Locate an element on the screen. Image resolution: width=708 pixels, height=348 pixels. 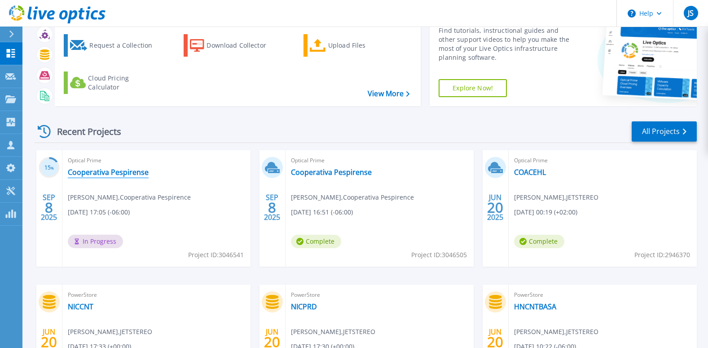
span: In Progress is located at coordinates (95, 241).